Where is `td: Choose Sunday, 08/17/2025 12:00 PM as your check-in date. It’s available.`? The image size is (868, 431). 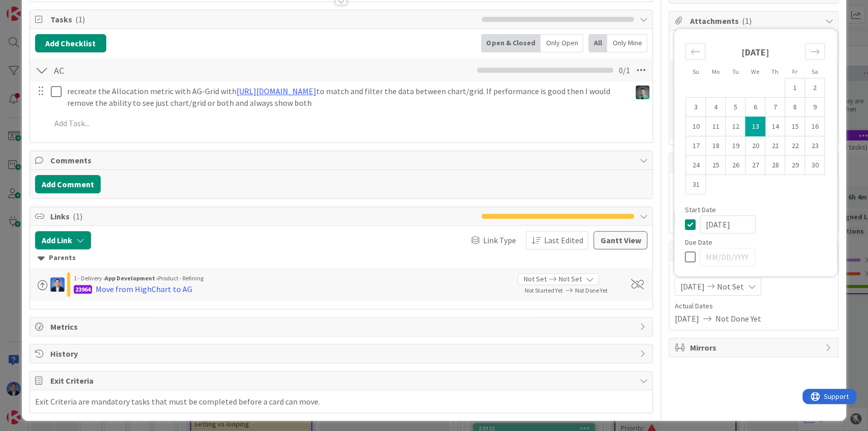
td: Choose Sunday, 08/17/2025 12:00 PM as your check-in date. It’s available. is located at coordinates (696, 146).